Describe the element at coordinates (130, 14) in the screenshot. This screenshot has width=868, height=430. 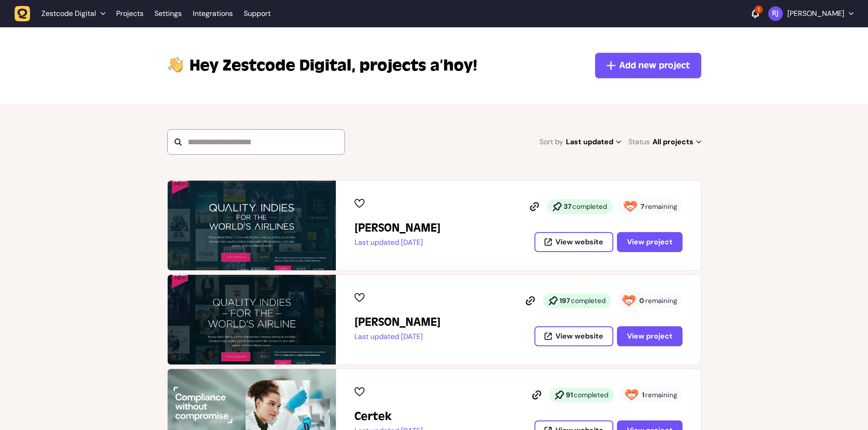
I see `a: Projects` at that location.